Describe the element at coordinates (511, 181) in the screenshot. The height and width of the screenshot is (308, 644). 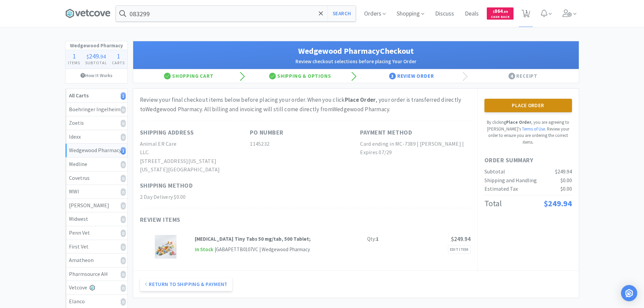
I see `div: Shipping and Handling` at that location.